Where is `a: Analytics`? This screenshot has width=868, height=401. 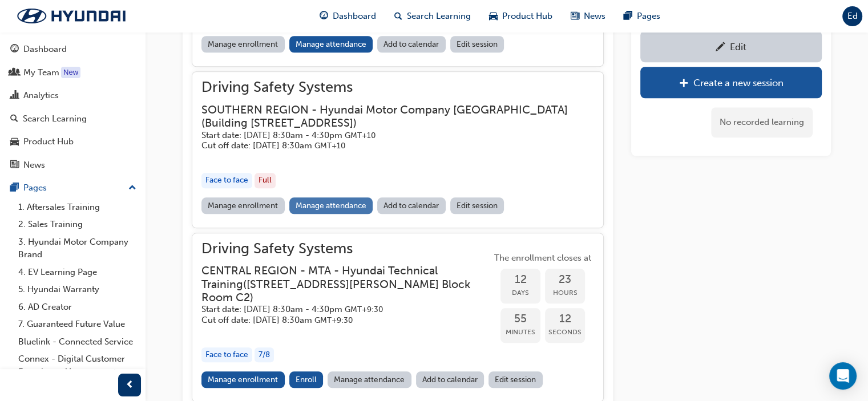 a: Analytics is located at coordinates (72, 96).